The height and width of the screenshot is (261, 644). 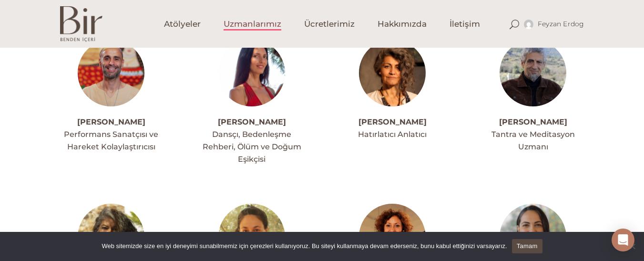 What do you see at coordinates (251, 147) in the screenshot?
I see `span: Dansçı, Bedenleşme Rehberi, Ölüm ve Doğum Eşikçisi` at bounding box center [251, 147].